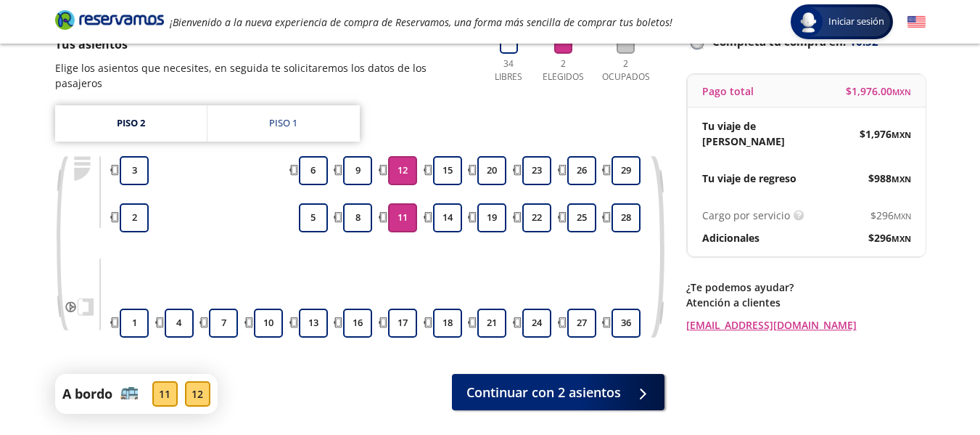 The width and height of the screenshot is (980, 435). I want to click on span: $ 988, so click(889, 178).